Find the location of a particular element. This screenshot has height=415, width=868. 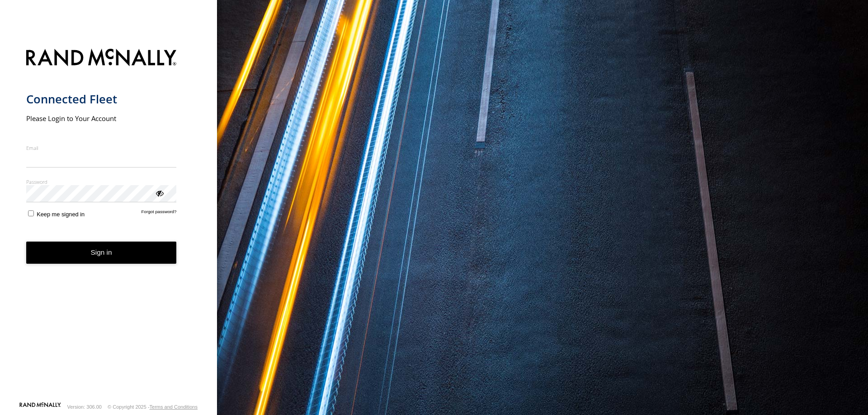

label: Password is located at coordinates (101, 182).